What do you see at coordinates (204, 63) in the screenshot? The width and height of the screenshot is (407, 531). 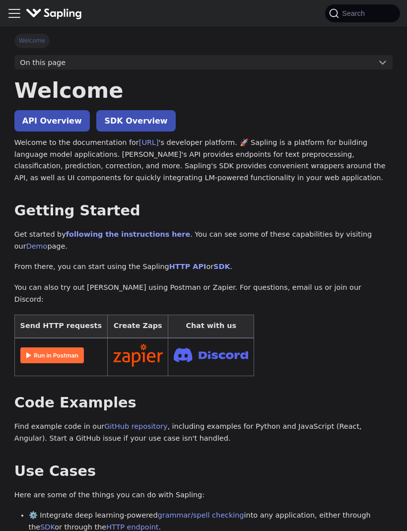 I see `button: On this page` at bounding box center [204, 63].